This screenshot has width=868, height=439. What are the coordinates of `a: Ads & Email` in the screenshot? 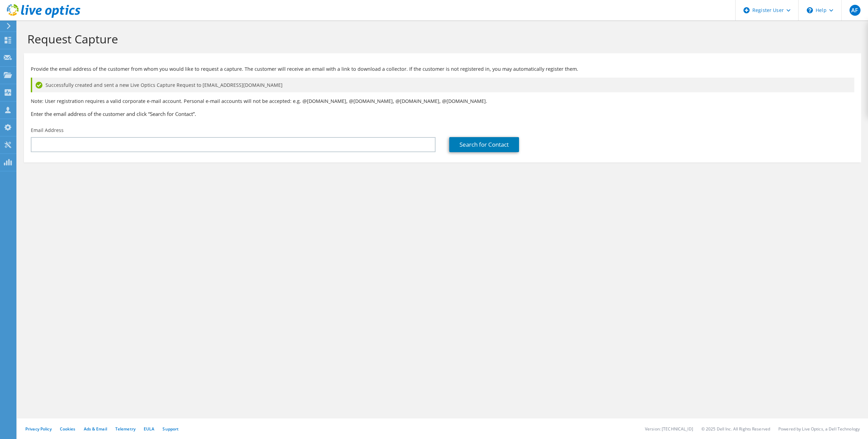 It's located at (96, 428).